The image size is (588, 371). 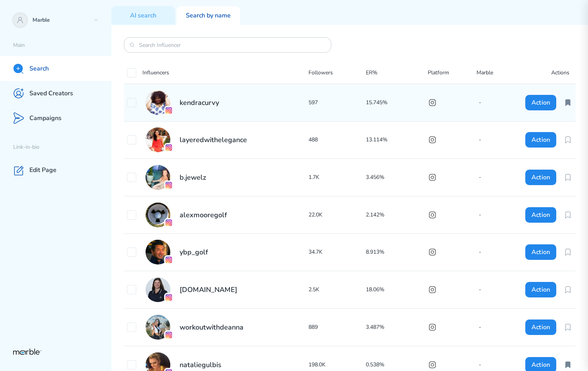 I want to click on p: 13.114%, so click(x=397, y=140).